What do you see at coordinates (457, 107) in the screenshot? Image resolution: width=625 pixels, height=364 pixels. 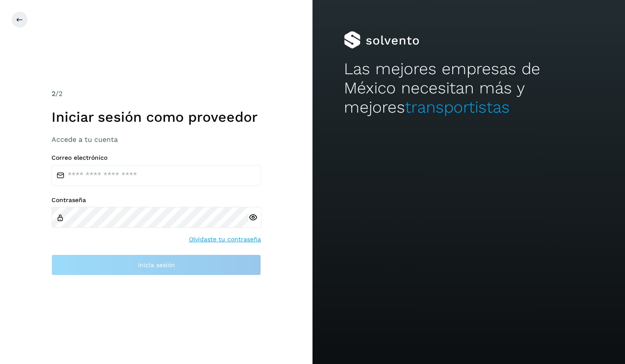 I see `span: transportistas` at bounding box center [457, 107].